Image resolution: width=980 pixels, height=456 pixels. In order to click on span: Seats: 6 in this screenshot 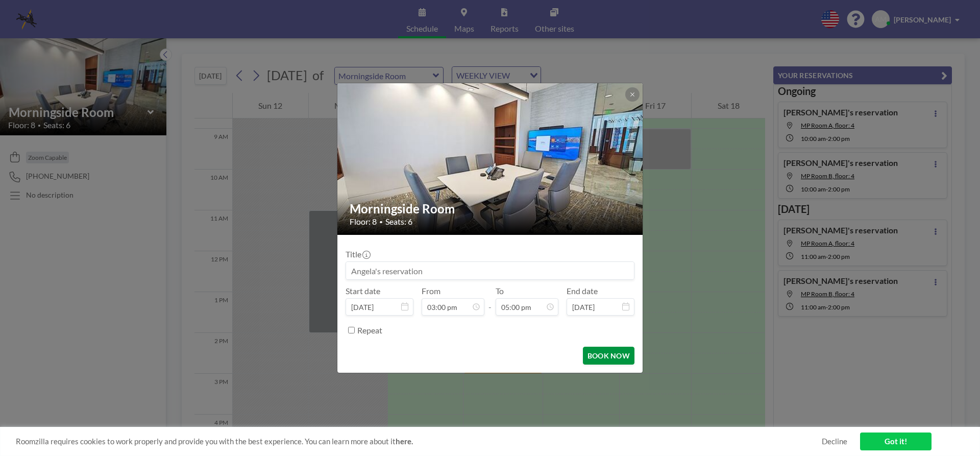, I will do `click(399, 221)`.